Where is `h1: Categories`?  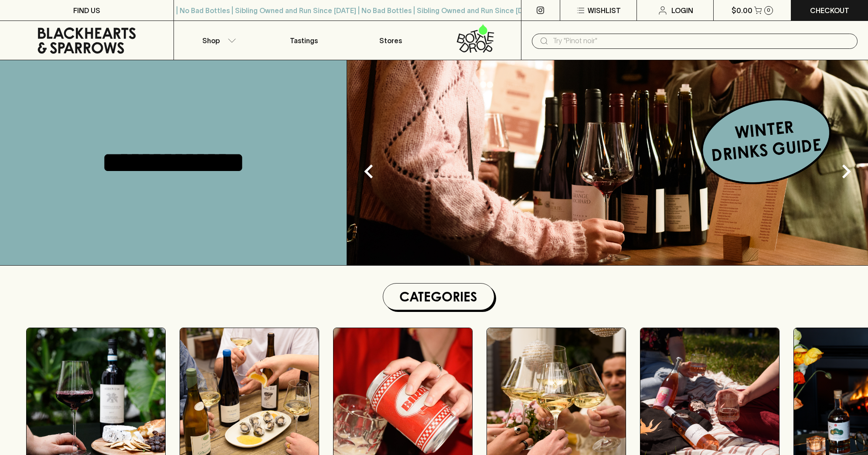
h1: Categories is located at coordinates (438, 297).